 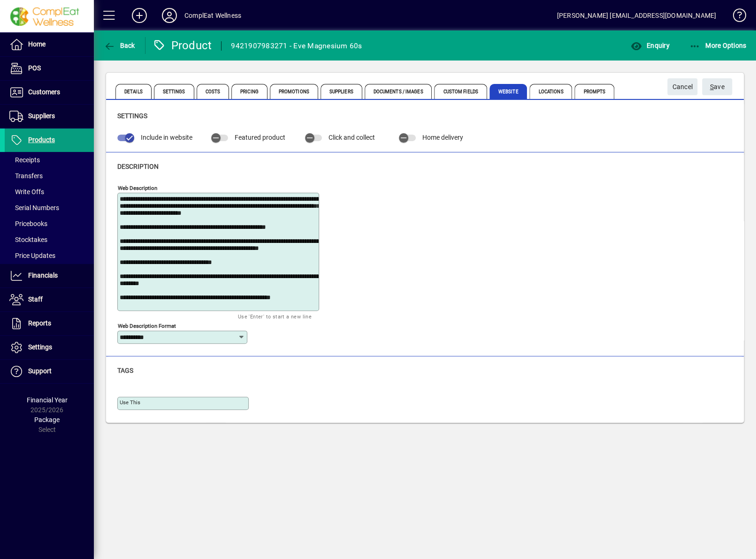 I want to click on mat-label: Web Description Format, so click(x=147, y=326).